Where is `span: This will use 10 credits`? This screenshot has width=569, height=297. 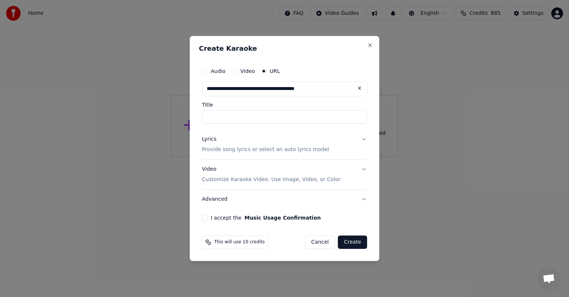 span: This will use 10 credits is located at coordinates (239, 242).